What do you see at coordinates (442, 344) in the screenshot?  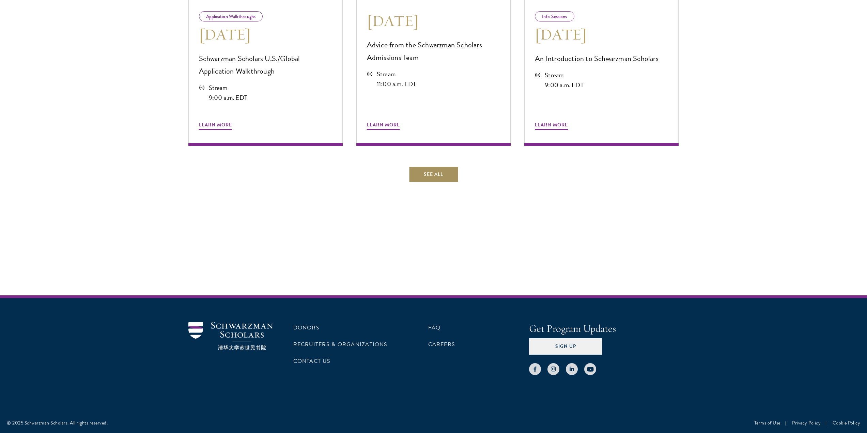 I see `a: Careers` at bounding box center [442, 344].